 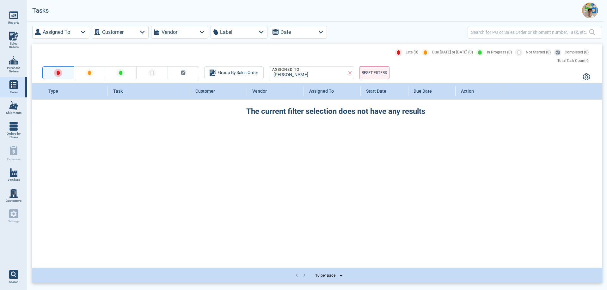 I want to click on span: Start Date, so click(x=376, y=91).